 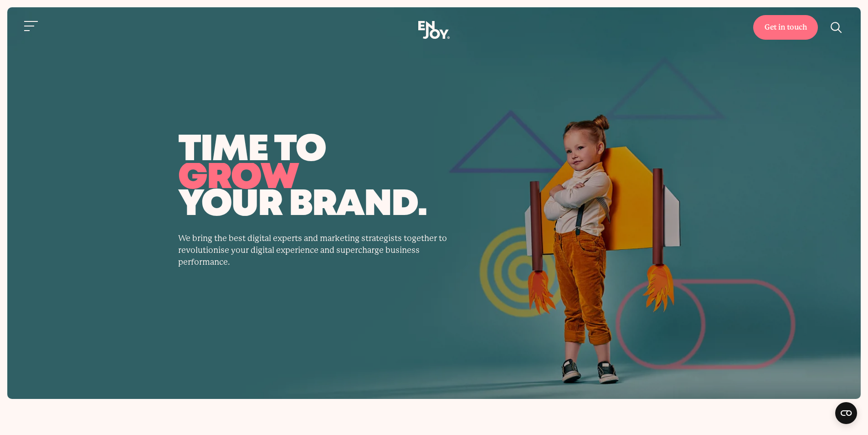 What do you see at coordinates (786, 27) in the screenshot?
I see `a: Get in touch` at bounding box center [786, 27].